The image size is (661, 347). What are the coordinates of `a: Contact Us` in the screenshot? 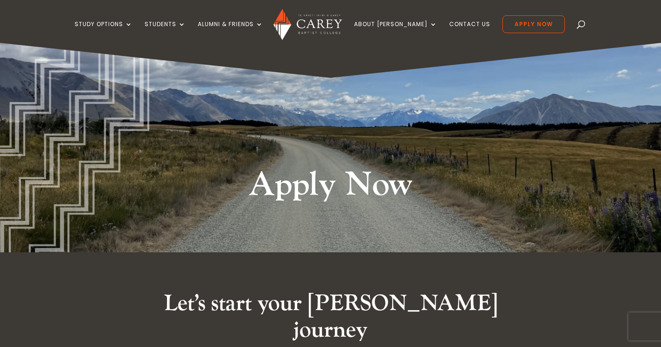 It's located at (470, 32).